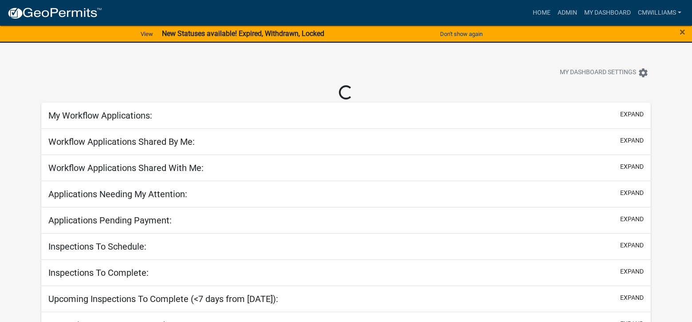 The width and height of the screenshot is (692, 322). I want to click on h5: Inspections To Schedule:, so click(97, 246).